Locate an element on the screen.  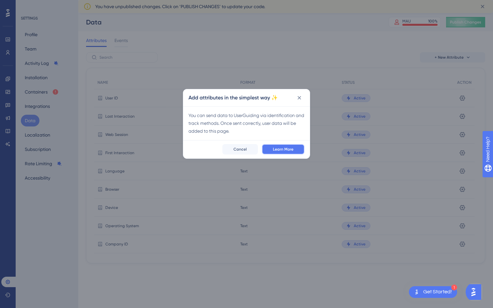
span: Need Help? is located at coordinates (28, 6).